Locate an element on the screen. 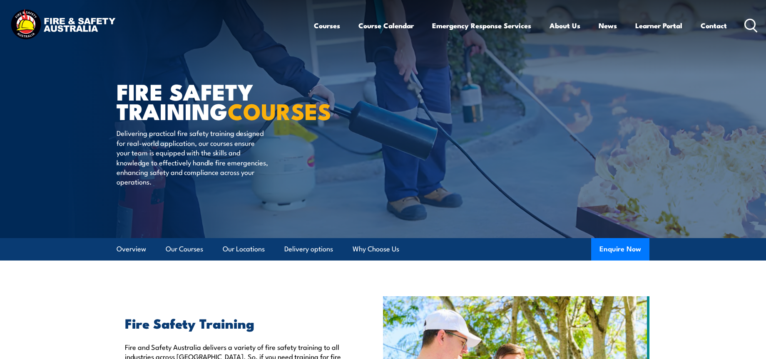 This screenshot has width=766, height=359. a: Courses is located at coordinates (327, 25).